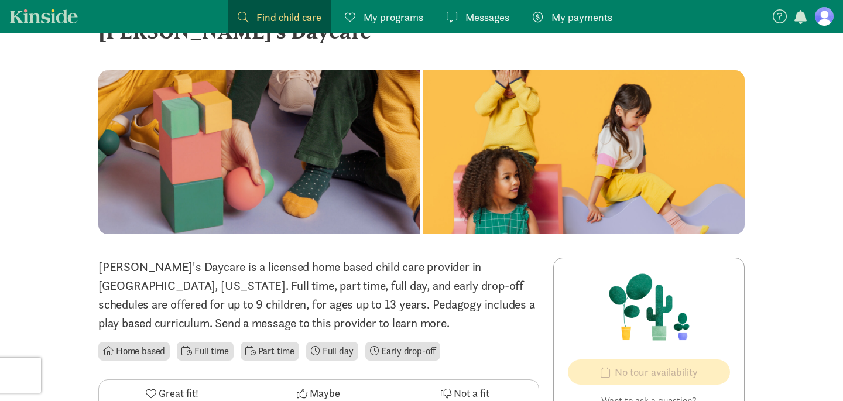 This screenshot has height=401, width=843. Describe the element at coordinates (205, 351) in the screenshot. I see `li: Full time` at that location.